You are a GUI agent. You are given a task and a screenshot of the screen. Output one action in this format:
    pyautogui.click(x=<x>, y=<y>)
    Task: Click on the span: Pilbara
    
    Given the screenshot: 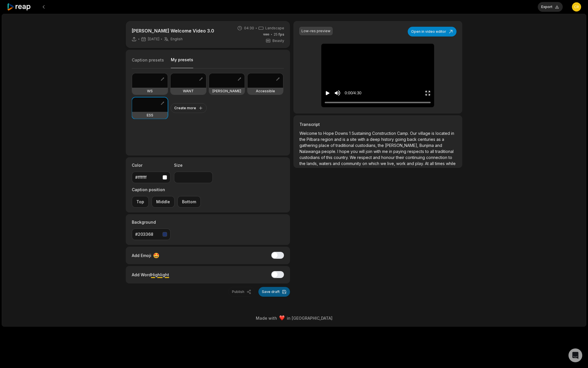 What is the action you would take?
    pyautogui.click(x=313, y=139)
    